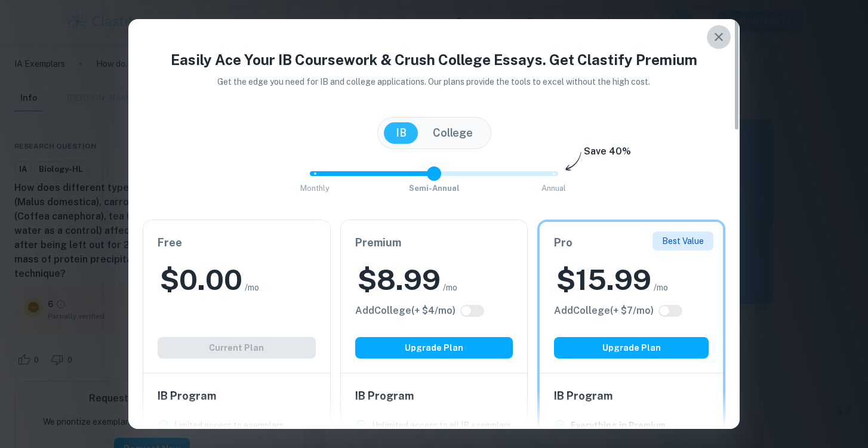 The width and height of the screenshot is (868, 448). What do you see at coordinates (631, 243) in the screenshot?
I see `h6: Pro` at bounding box center [631, 243].